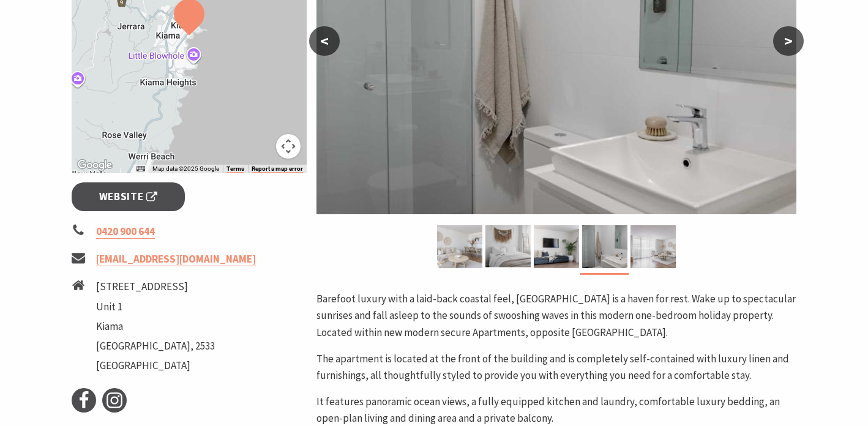  What do you see at coordinates (126, 231) in the screenshot?
I see `a: 0420 900 644` at bounding box center [126, 231].